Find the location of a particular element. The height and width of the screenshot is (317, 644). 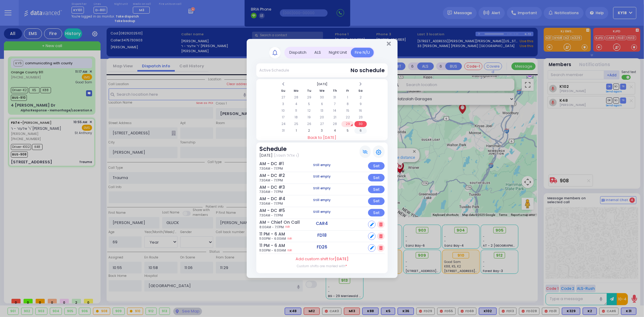

label: Add custom shift for is located at coordinates (322, 259).